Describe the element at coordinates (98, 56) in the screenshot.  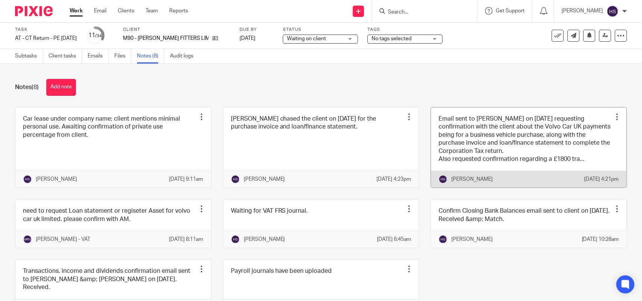
I see `a: Emails` at that location.